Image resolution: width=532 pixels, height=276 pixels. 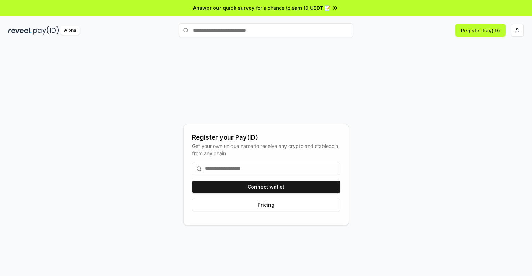 What do you see at coordinates (46, 30) in the screenshot?
I see `img: pay_id` at bounding box center [46, 30].